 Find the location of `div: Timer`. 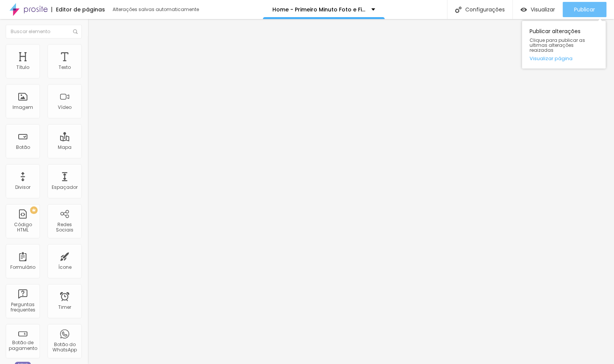

div: Timer is located at coordinates (65, 307).